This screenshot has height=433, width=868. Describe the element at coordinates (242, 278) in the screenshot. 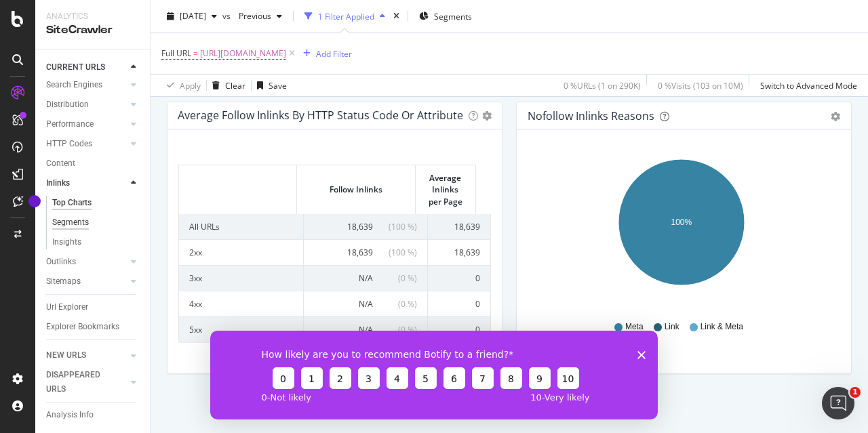

I see `td: 3xx` at that location.